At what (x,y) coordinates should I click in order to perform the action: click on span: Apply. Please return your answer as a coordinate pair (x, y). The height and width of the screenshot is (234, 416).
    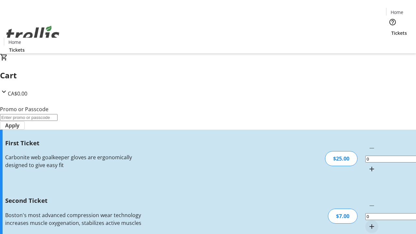
    Looking at the image, I should click on (12, 125).